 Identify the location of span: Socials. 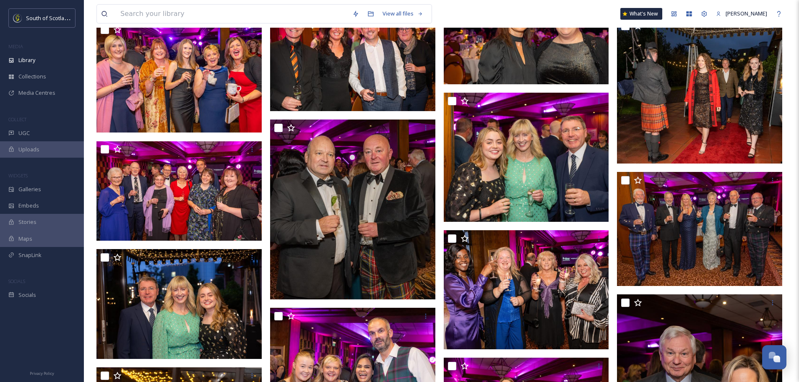
(27, 295).